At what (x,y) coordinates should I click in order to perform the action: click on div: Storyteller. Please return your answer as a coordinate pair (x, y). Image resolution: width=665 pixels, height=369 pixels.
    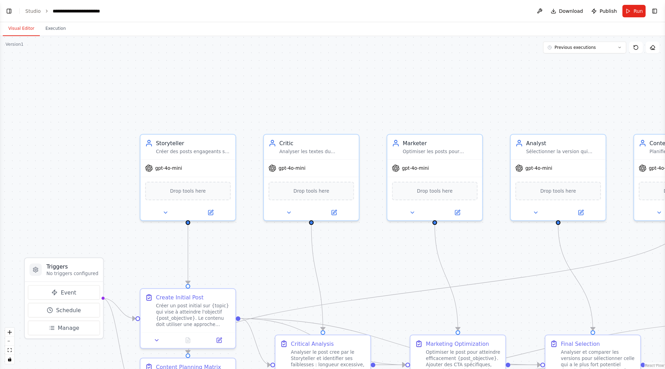
    Looking at the image, I should click on (193, 143).